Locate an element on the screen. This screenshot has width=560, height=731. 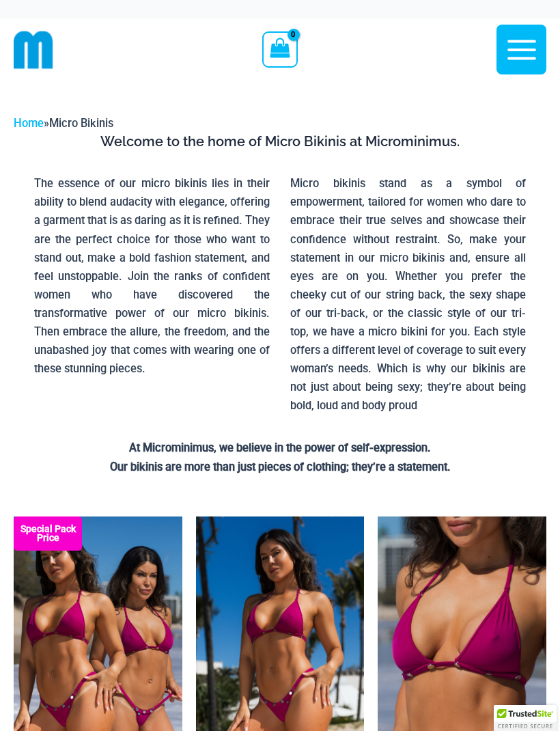
span: Micro Bikinis is located at coordinates (81, 123).